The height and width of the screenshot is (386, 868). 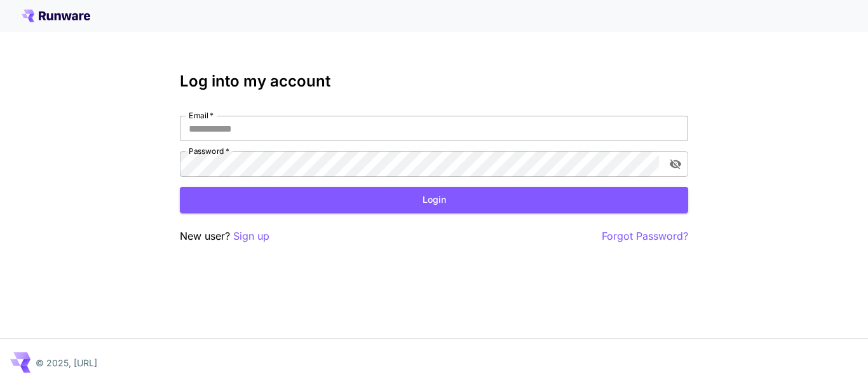 What do you see at coordinates (675, 164) in the screenshot?
I see `button: toggle password visibility` at bounding box center [675, 164].